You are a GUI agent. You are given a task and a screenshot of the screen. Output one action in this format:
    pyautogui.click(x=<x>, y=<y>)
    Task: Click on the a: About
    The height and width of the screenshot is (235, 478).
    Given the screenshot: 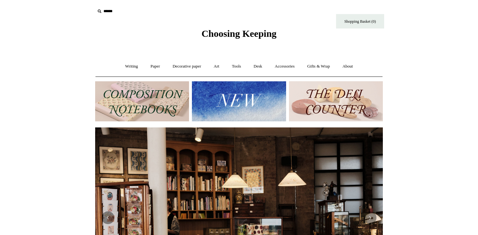 What is the action you would take?
    pyautogui.click(x=348, y=66)
    